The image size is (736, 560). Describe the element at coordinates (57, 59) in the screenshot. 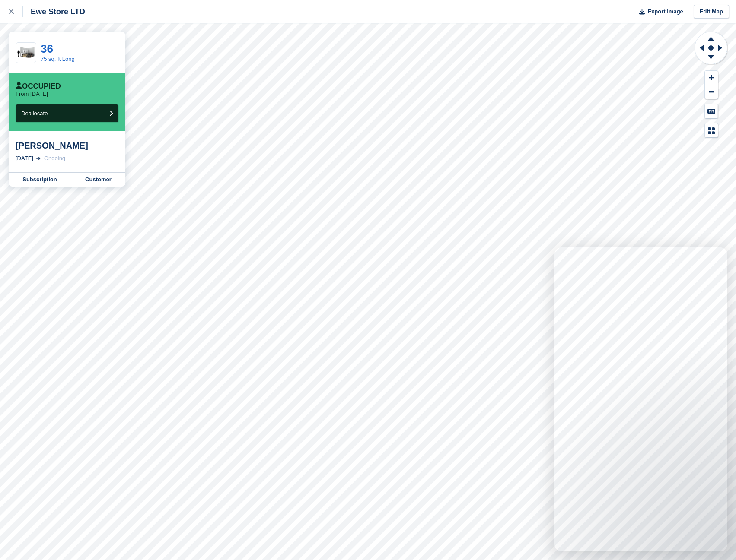

I see `a: 75 sq. ft Long` at that location.